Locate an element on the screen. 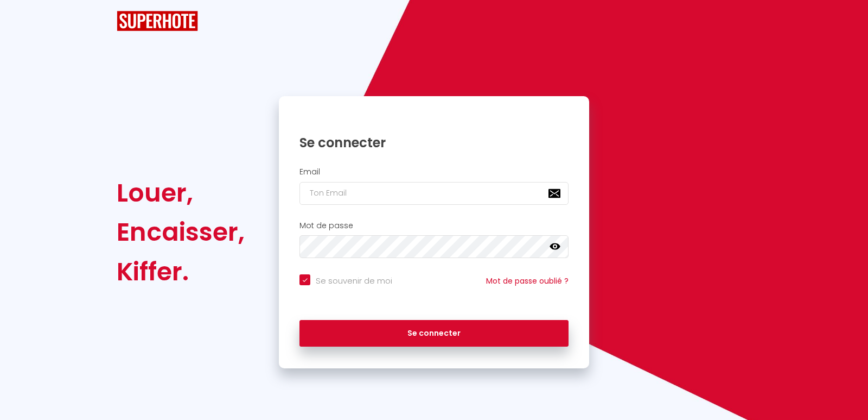  div: Encaisser, is located at coordinates (181, 232).